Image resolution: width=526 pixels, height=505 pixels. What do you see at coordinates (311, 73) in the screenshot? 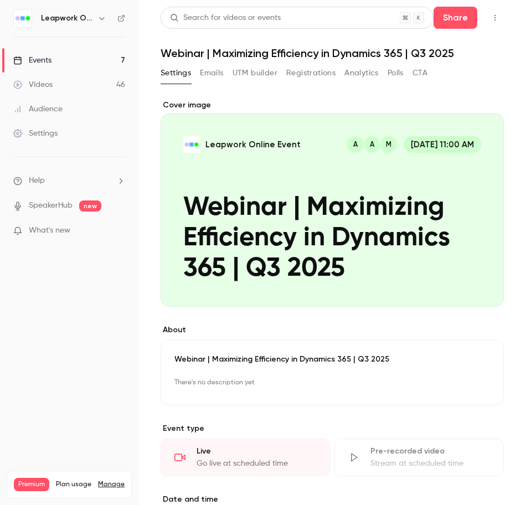
I see `button: Registrations` at bounding box center [311, 73].